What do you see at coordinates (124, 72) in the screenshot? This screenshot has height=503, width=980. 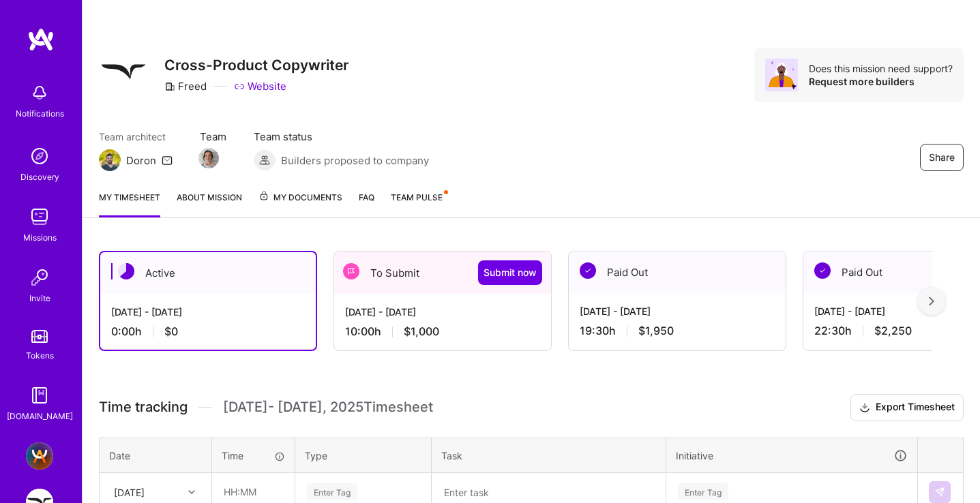 I see `img: Company Logo` at bounding box center [124, 72].